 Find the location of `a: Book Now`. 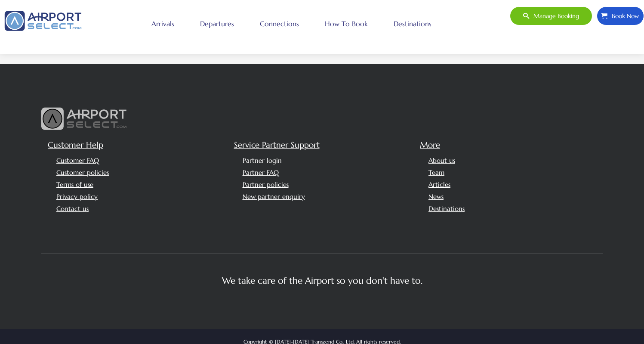

a: Book Now is located at coordinates (620, 16).